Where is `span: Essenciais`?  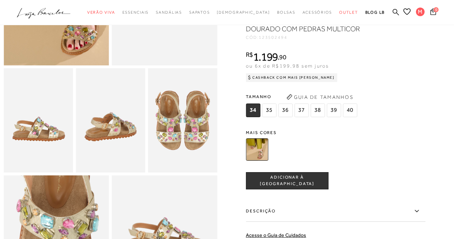
span: Essenciais is located at coordinates (136, 12).